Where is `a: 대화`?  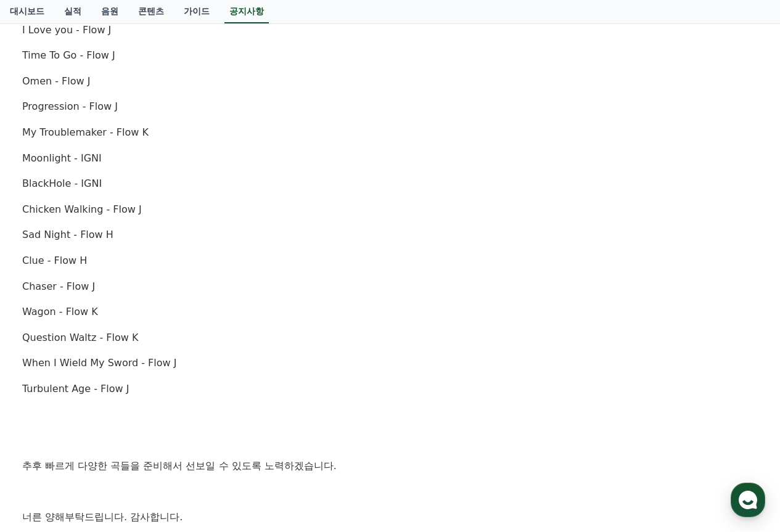
a: 대화 is located at coordinates (120, 406).